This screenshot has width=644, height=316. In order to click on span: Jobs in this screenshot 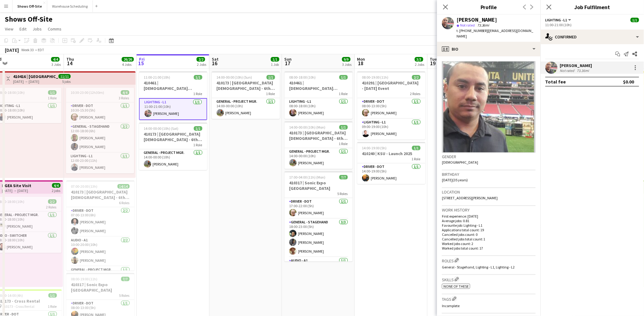, I will do `click(37, 29)`.